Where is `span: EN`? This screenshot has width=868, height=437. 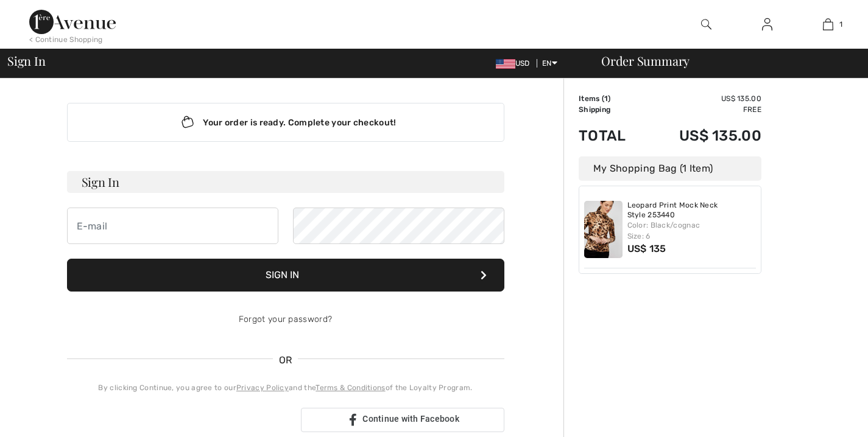 span: EN is located at coordinates (549, 63).